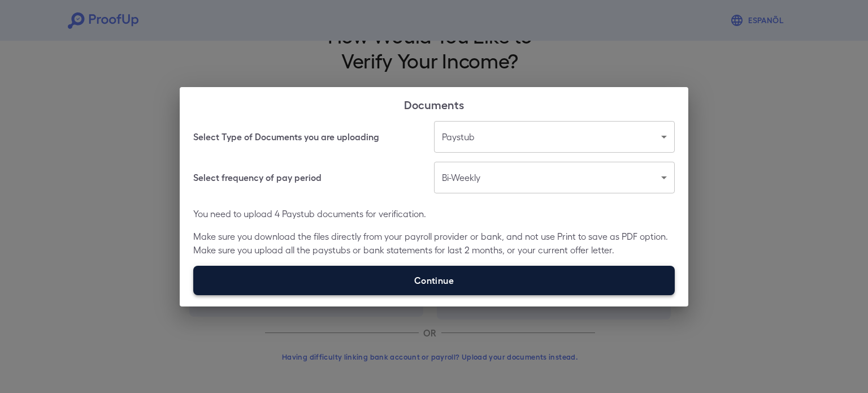 This screenshot has height=393, width=868. I want to click on h2: Documents, so click(434, 104).